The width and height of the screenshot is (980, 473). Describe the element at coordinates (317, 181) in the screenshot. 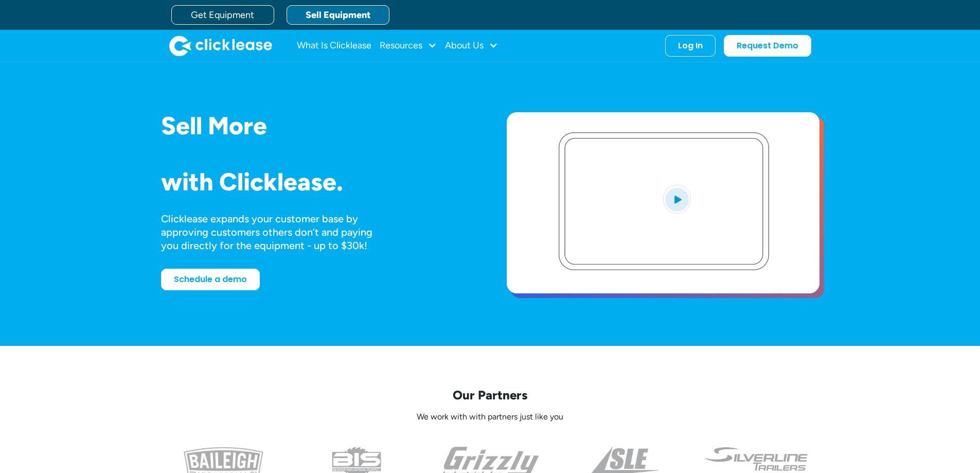

I see `h1: with Clicklease.` at that location.